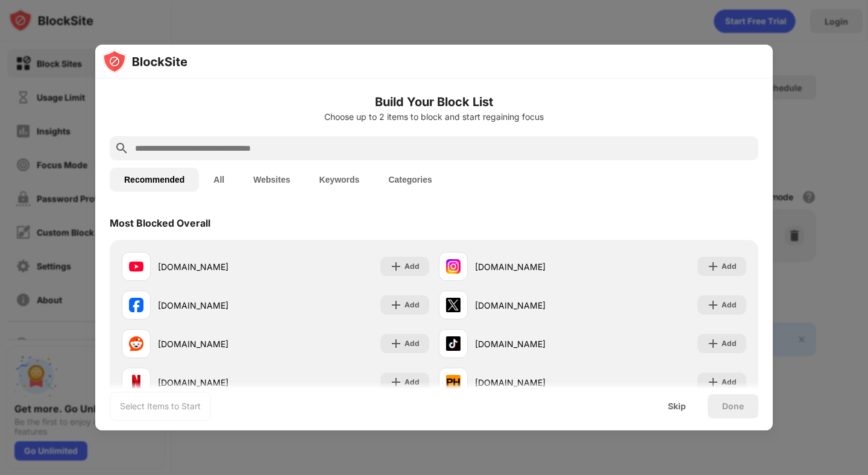  I want to click on img: search.svg, so click(122, 149).